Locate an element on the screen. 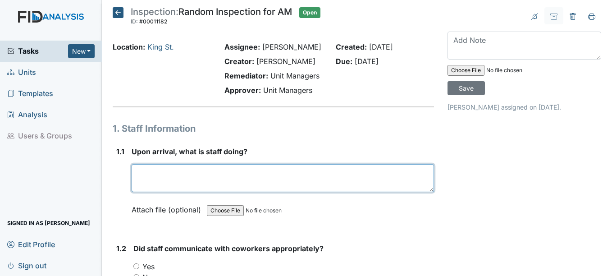  span: Inspection: is located at coordinates (155, 12).